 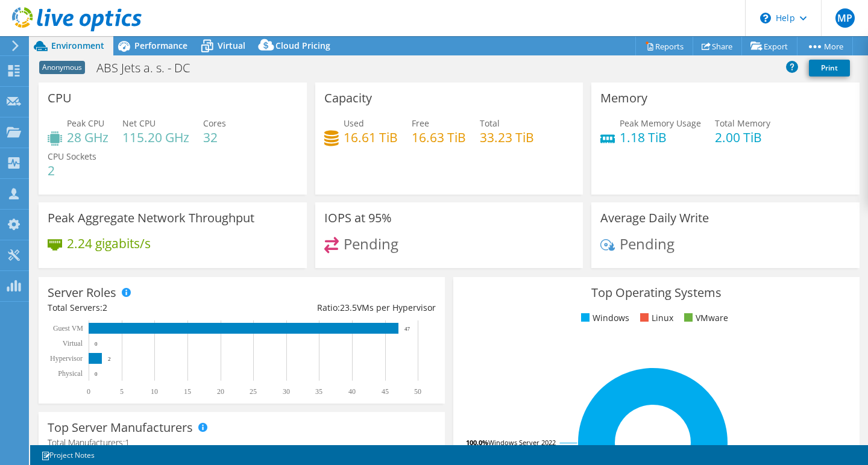 I want to click on li: Windows, so click(x=604, y=318).